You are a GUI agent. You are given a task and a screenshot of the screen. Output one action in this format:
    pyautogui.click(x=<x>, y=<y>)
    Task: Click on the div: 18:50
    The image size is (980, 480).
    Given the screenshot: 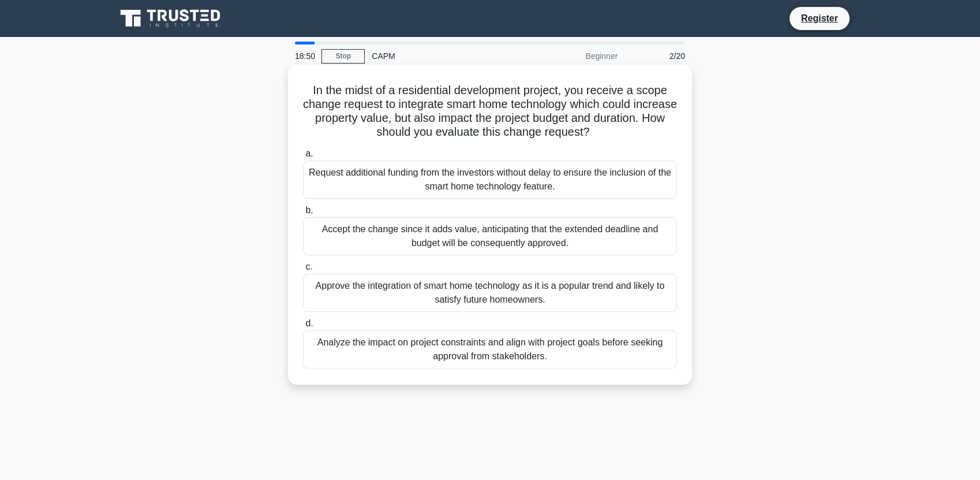 What is the action you would take?
    pyautogui.click(x=305, y=56)
    